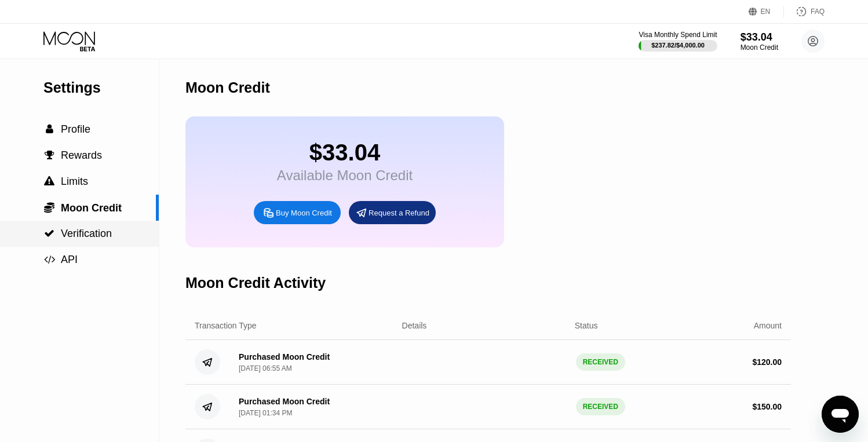 This screenshot has height=442, width=868. I want to click on div: Status, so click(587, 325).